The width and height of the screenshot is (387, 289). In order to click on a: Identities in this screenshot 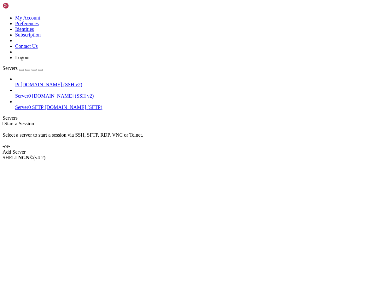, I will do `click(25, 29)`.